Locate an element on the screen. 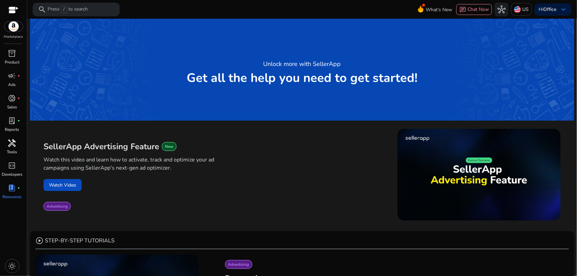  span: New is located at coordinates (169, 147).